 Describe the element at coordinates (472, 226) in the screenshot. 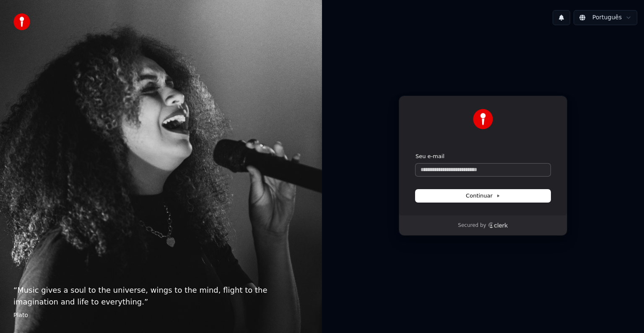

I see `p: Secured by` at that location.